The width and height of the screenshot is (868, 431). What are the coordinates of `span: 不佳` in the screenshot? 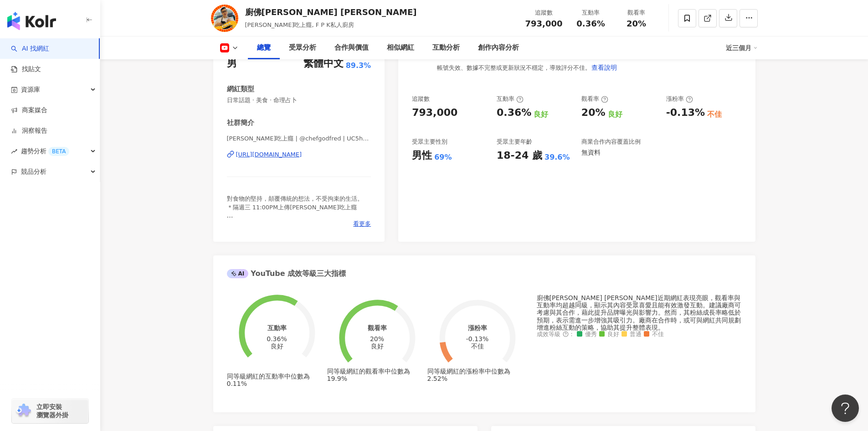 It's located at (654, 334).